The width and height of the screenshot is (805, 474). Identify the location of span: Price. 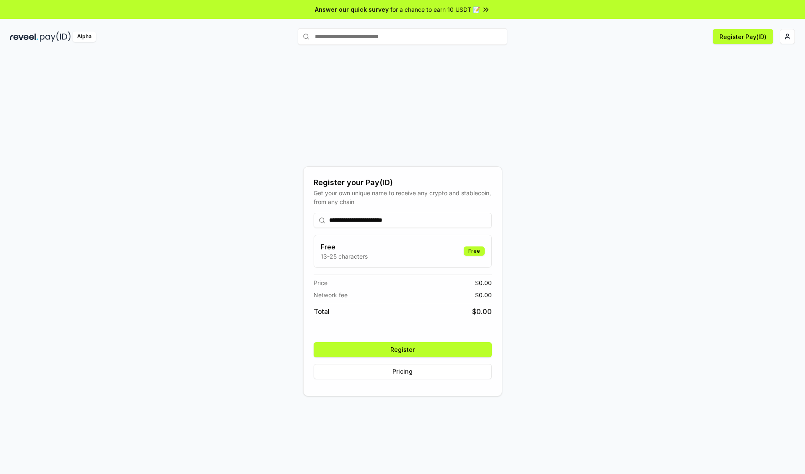
(320, 282).